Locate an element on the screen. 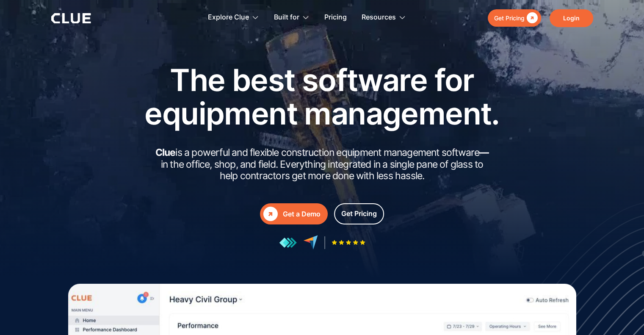 The image size is (644, 335). a: Get Pricing is located at coordinates (515, 18).